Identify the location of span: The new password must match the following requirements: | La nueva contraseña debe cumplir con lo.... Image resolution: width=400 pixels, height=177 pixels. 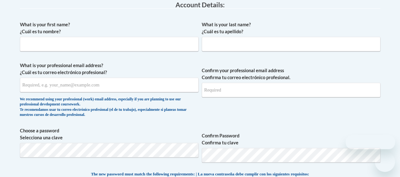
(200, 174).